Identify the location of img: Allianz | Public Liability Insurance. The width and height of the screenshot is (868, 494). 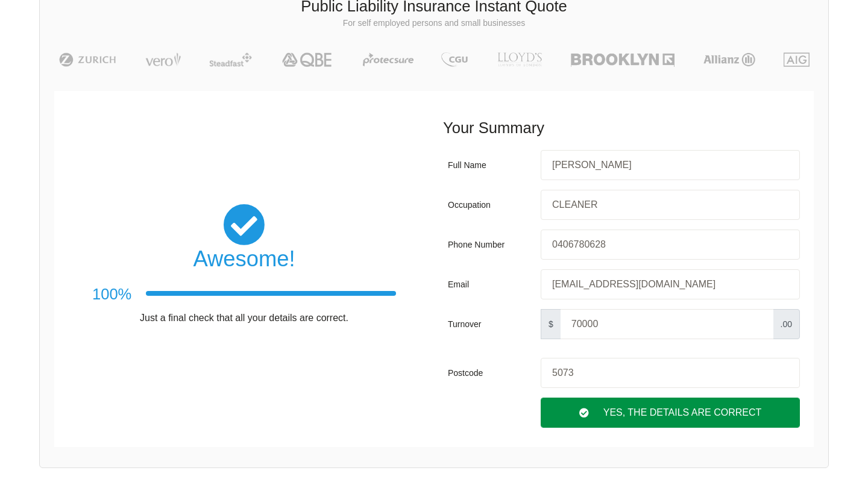
(729, 60).